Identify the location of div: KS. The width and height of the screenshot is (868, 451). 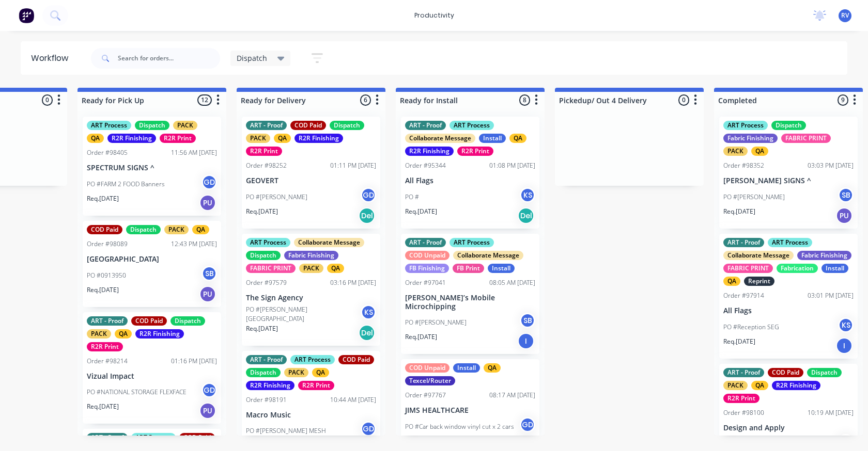
(368, 312).